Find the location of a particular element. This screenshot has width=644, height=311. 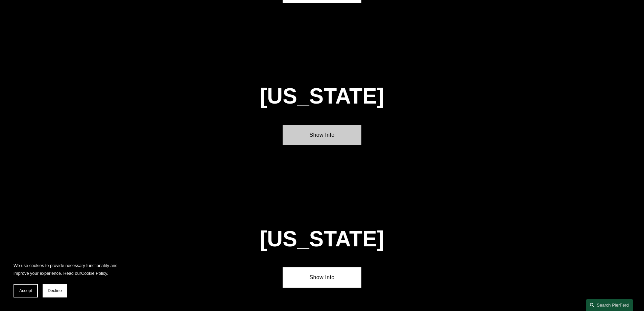

a: Search this site is located at coordinates (609, 305).